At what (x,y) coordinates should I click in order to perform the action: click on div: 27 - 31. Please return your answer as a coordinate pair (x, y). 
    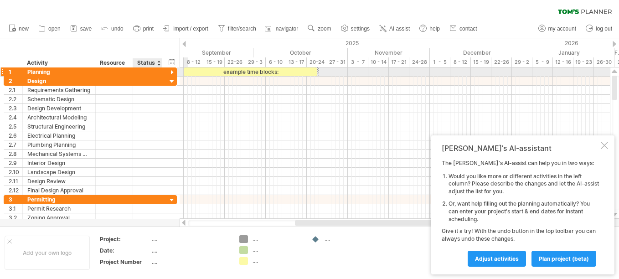
    Looking at the image, I should click on (337, 62).